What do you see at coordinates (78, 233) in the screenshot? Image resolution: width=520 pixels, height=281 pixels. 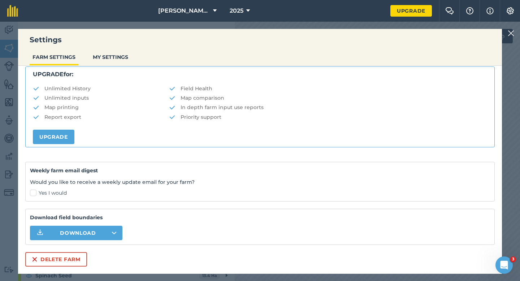 I see `span: Download` at bounding box center [78, 233].